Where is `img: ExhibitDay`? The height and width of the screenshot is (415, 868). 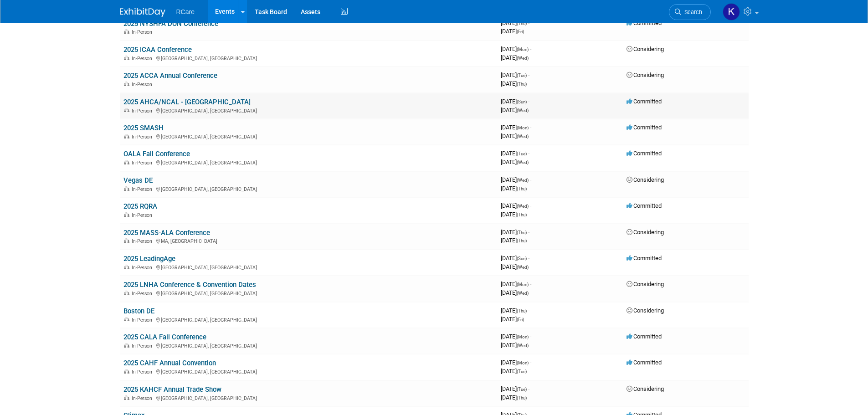 img: ExhibitDay is located at coordinates (143, 12).